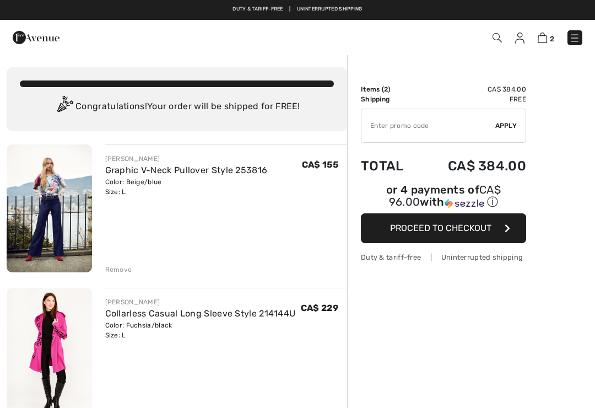  Describe the element at coordinates (36, 36) in the screenshot. I see `a: 1ère Avenue` at that location.